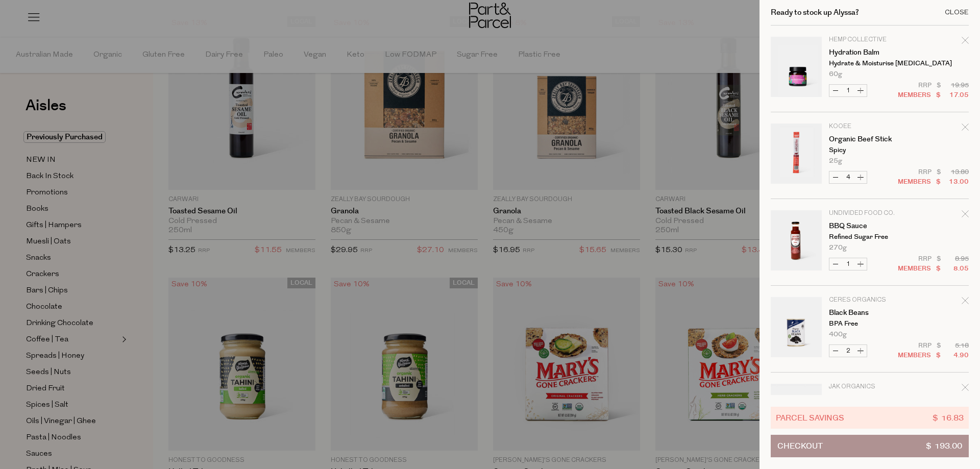 The height and width of the screenshot is (469, 980). Describe the element at coordinates (948, 417) in the screenshot. I see `span: $ 16.83` at that location.